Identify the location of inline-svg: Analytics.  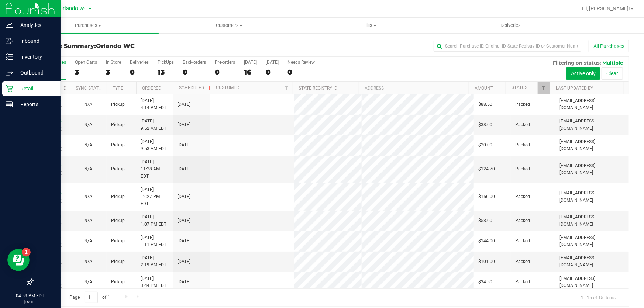
(9, 25).